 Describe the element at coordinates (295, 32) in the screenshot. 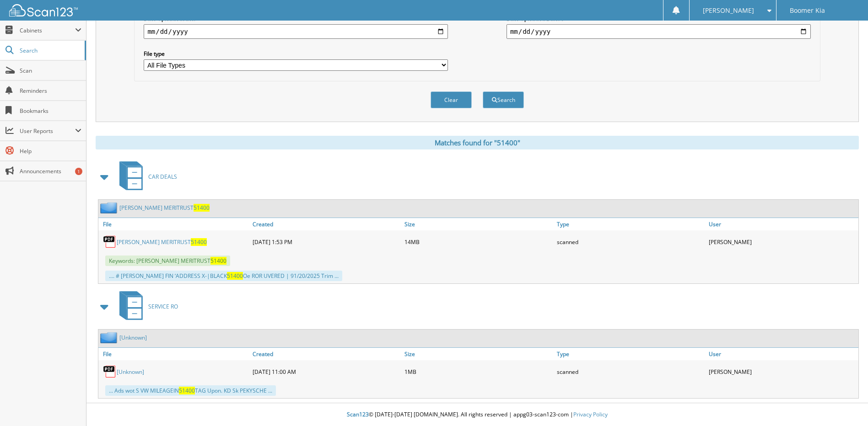

I see `input: start` at that location.